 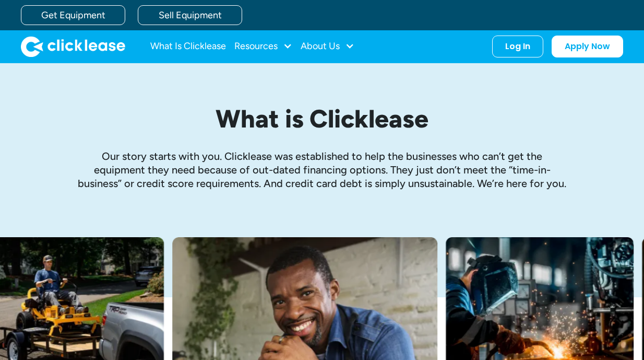 I want to click on p: Our story starts with you. Clicklease was established to help the businesses who can’t get the eq..., so click(x=322, y=170).